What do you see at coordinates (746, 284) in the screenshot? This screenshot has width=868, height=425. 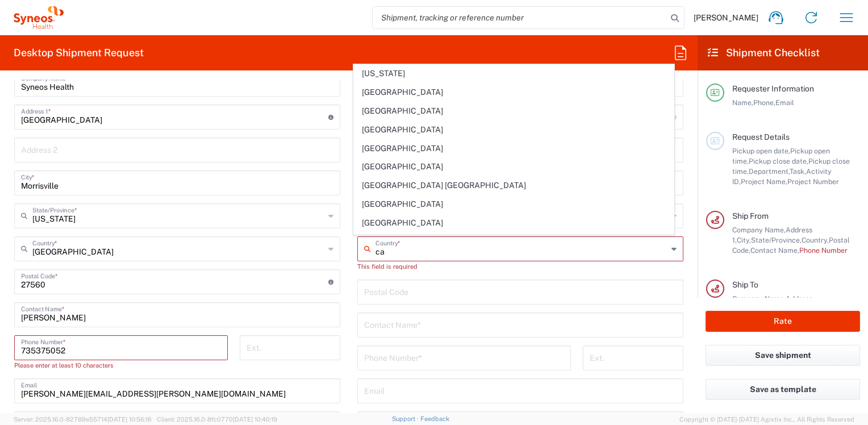 I see `span: Ship To` at bounding box center [746, 284].